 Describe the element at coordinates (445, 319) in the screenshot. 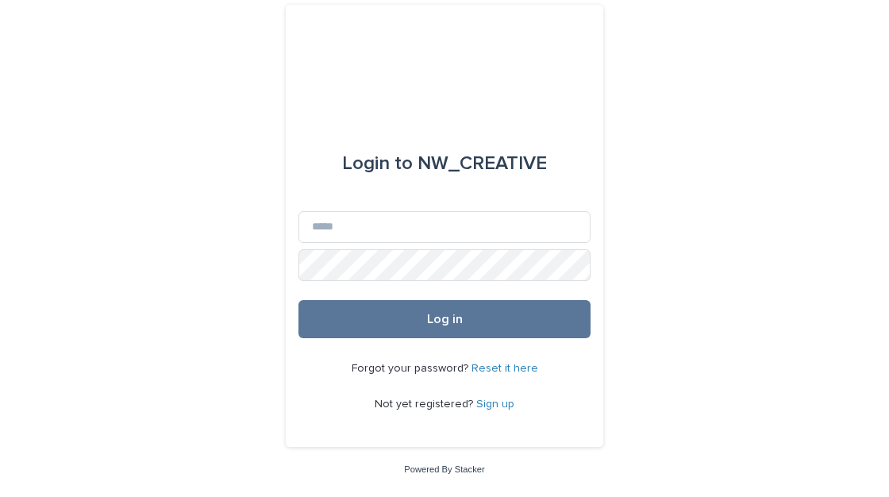

I see `span: Log in` at that location.